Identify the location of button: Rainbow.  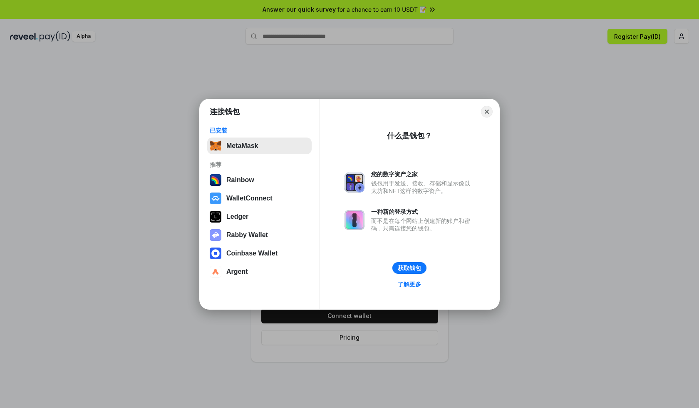
(259, 180).